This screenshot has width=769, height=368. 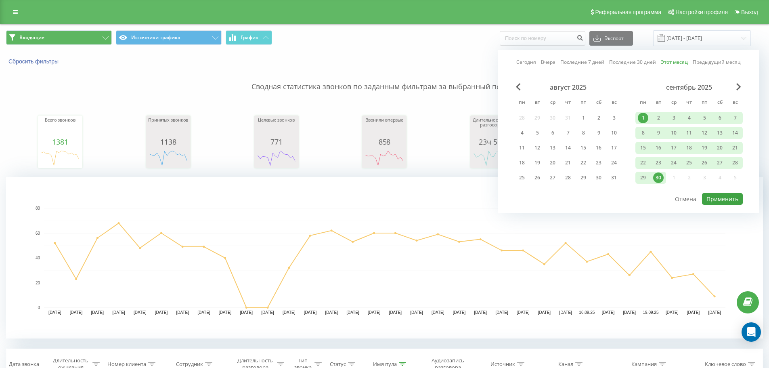 I want to click on div: Ключевое слово, so click(x=725, y=364).